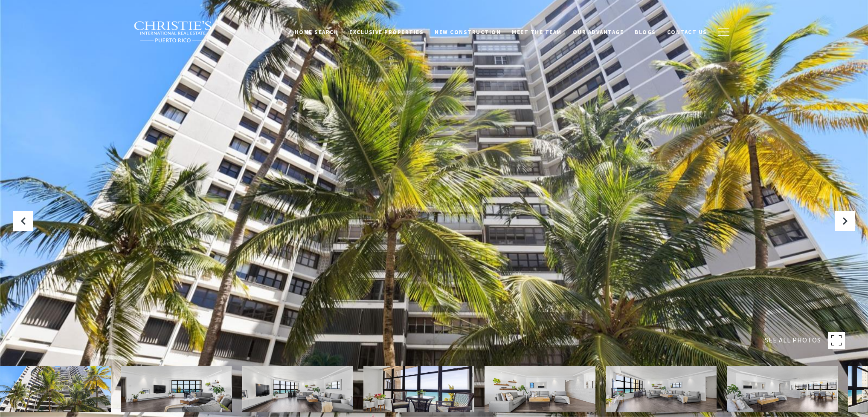 The width and height of the screenshot is (868, 417). I want to click on a: New Construction, so click(467, 31).